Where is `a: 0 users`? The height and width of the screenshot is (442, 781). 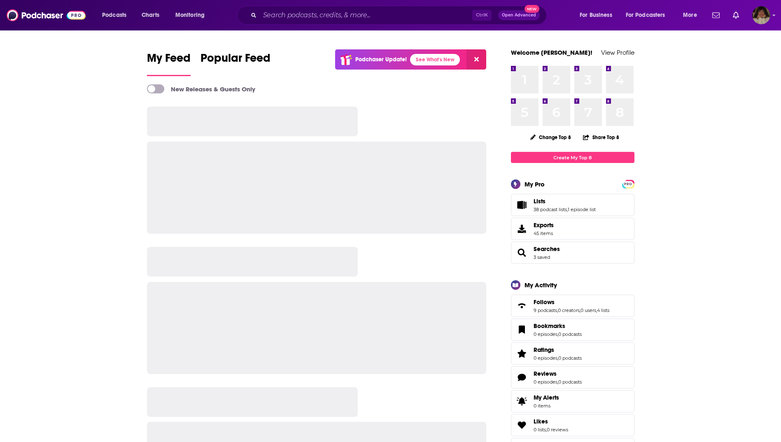
a: 0 users is located at coordinates (588, 310).